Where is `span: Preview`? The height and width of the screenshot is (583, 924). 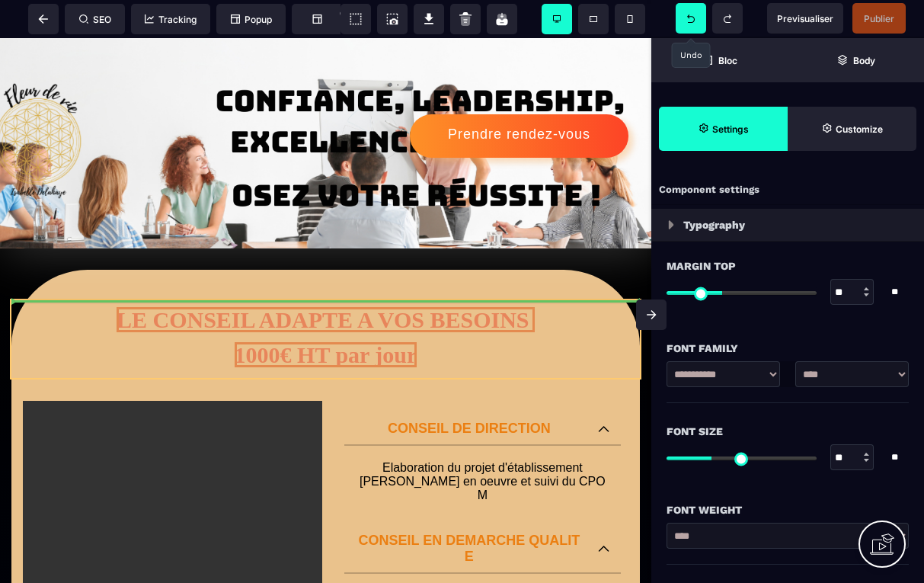 span: Preview is located at coordinates (804, 18).